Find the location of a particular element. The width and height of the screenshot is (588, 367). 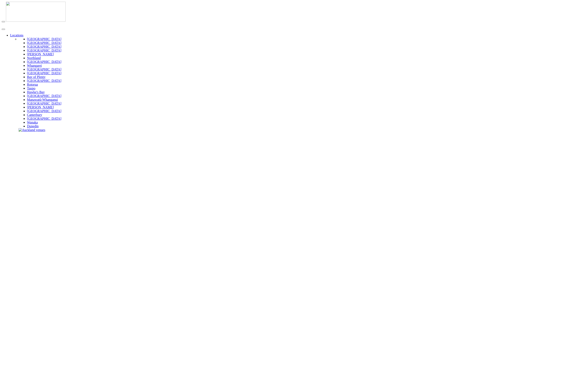

a: Manawatū-Whanganui is located at coordinates (42, 99).